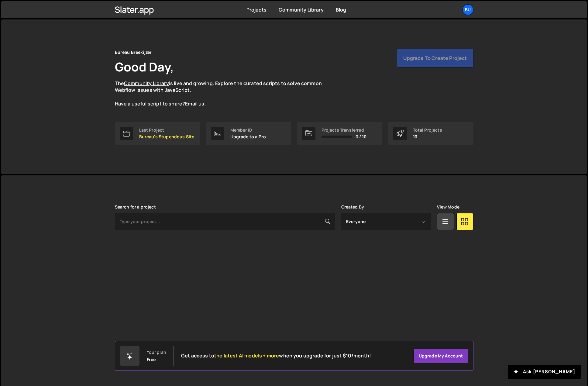  What do you see at coordinates (156, 352) in the screenshot?
I see `div: Your plan` at bounding box center [156, 352].